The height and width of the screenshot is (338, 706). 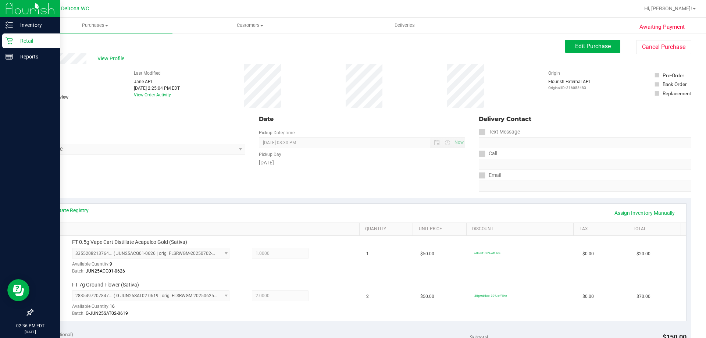 What do you see at coordinates (139, 119) in the screenshot?
I see `div: Location` at bounding box center [139, 119].